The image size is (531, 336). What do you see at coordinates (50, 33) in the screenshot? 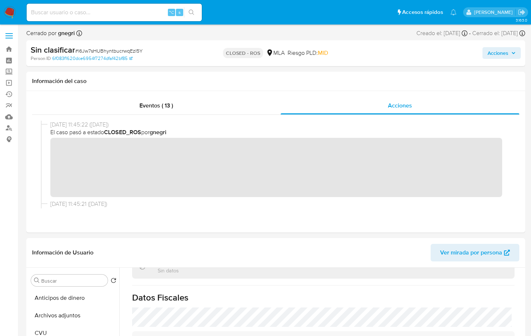
I see `span: Cerrado por` at bounding box center [50, 33].